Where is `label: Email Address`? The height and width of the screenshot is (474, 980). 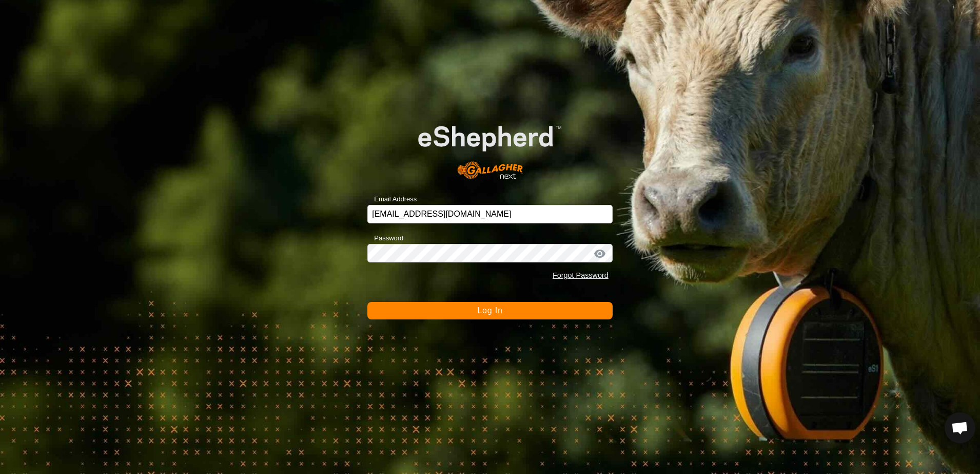
label: Email Address is located at coordinates (392, 199).